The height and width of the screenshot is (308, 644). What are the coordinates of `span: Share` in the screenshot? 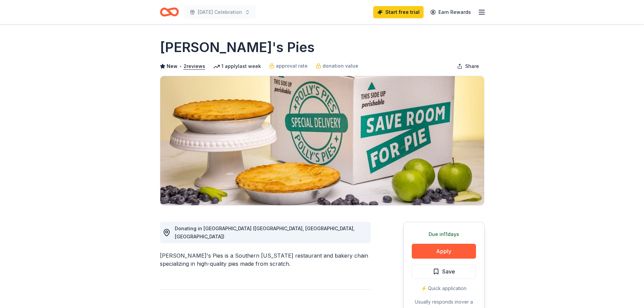 It's located at (472, 66).